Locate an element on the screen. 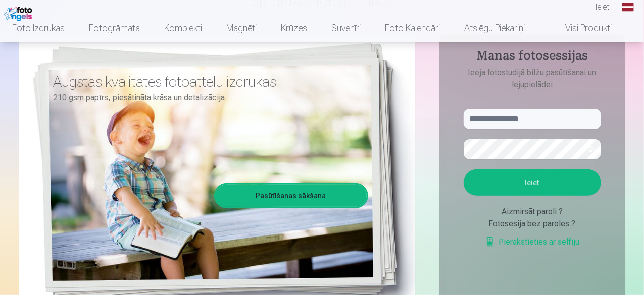 The width and height of the screenshot is (644, 295). a: Komplekti is located at coordinates (183, 28).